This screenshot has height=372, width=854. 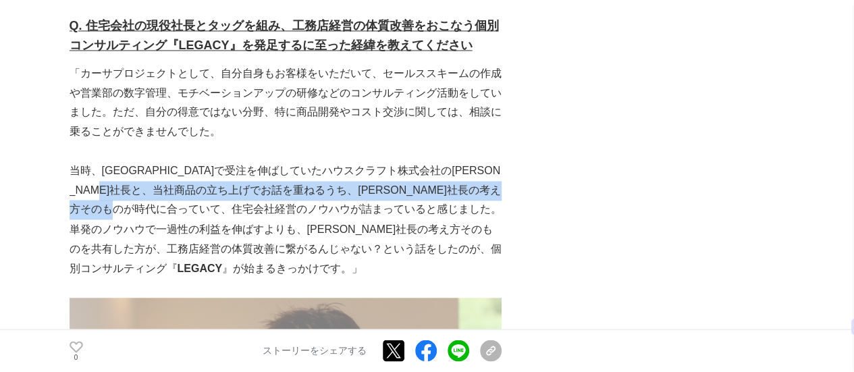 I want to click on strong: LEGACY, so click(x=200, y=267).